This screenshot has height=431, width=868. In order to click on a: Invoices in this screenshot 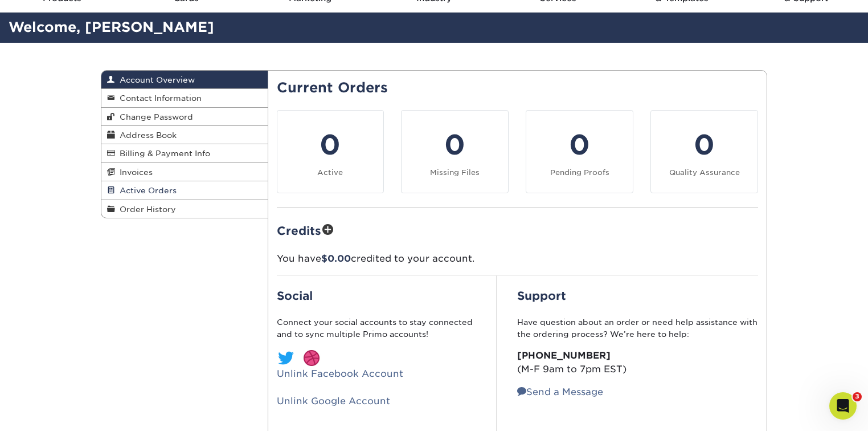, I will do `click(185, 172)`.